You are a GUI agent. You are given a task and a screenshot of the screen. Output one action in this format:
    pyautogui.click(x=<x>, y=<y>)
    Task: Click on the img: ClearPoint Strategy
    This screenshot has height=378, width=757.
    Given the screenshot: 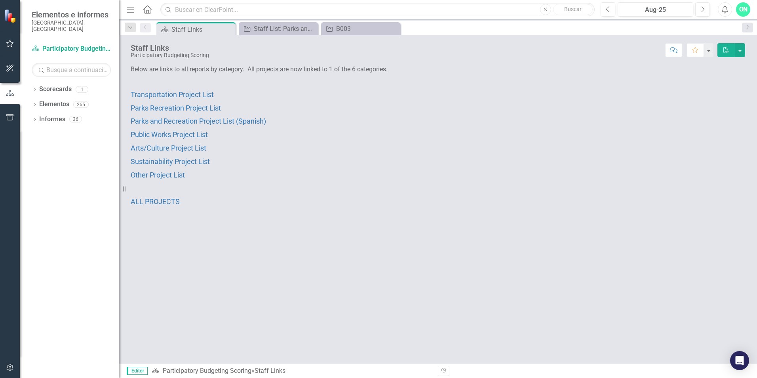 What is the action you would take?
    pyautogui.click(x=11, y=16)
    